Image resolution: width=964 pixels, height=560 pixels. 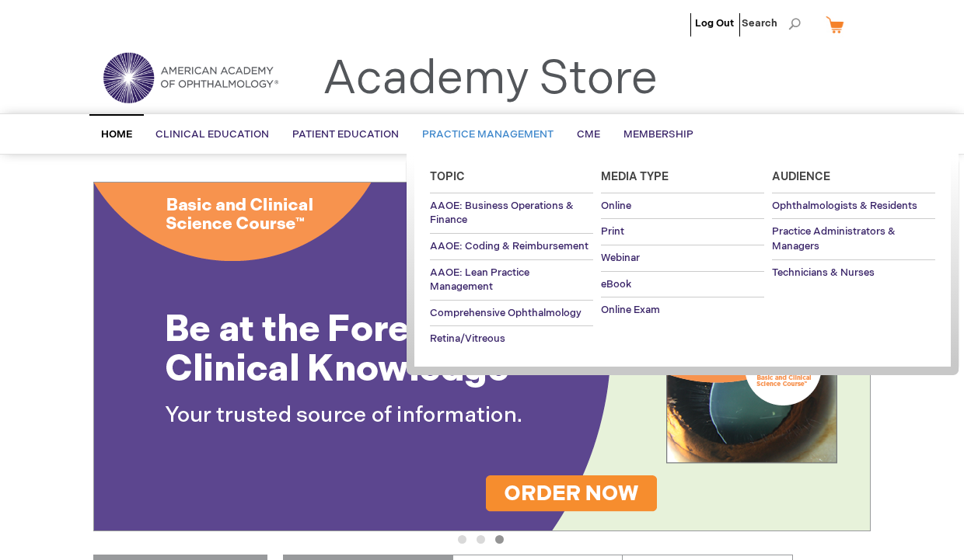 I want to click on button: 1 of 3, so click(x=462, y=539).